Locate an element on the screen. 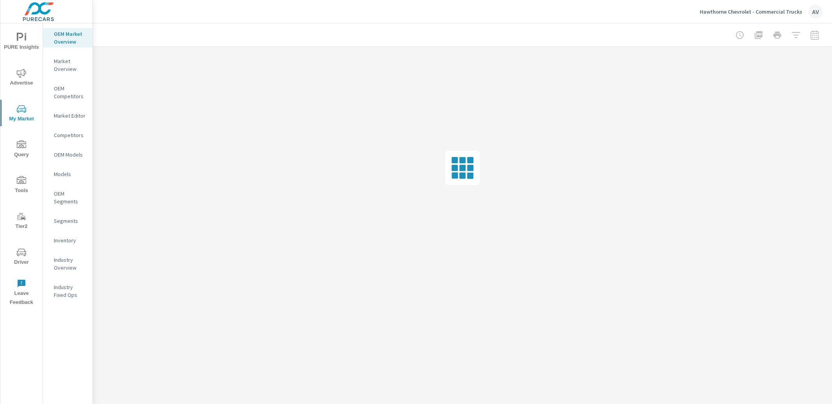  div: Competitors is located at coordinates (67, 135).